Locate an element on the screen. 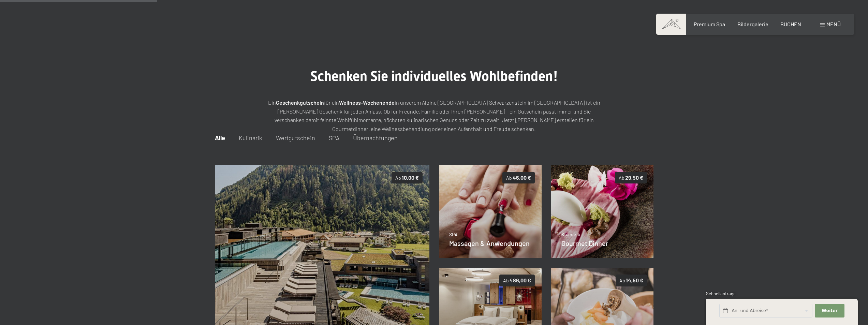 Image resolution: width=868 pixels, height=325 pixels. span: Schnellanfrage is located at coordinates (721, 294).